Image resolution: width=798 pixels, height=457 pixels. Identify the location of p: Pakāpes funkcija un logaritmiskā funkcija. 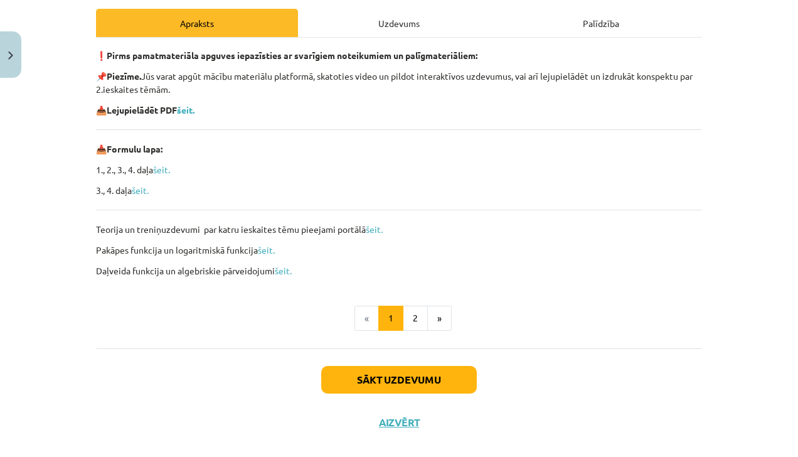
(399, 250).